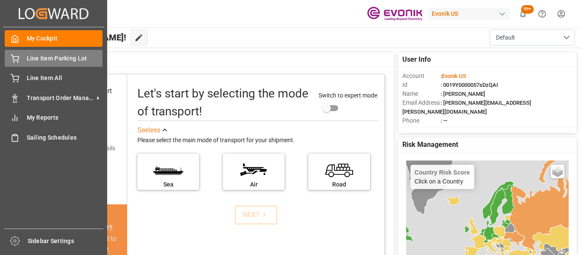 This screenshot has width=581, height=255. Describe the element at coordinates (168, 184) in the screenshot. I see `div: Sea` at that location.